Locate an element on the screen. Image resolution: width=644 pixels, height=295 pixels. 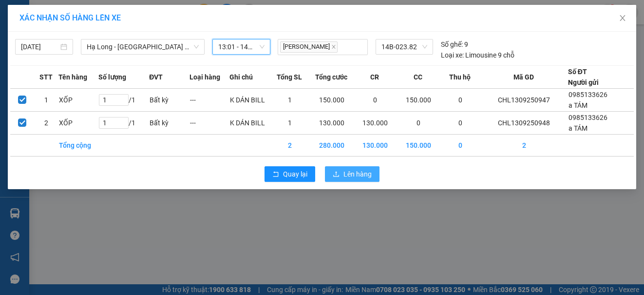
span: Số ghế: is located at coordinates (452, 44).